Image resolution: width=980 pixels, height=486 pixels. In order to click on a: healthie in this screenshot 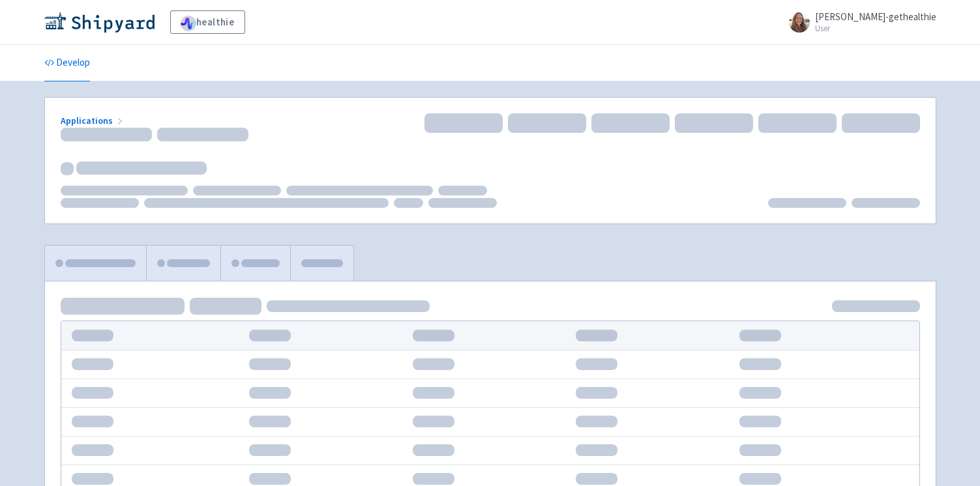, I will do `click(207, 22)`.